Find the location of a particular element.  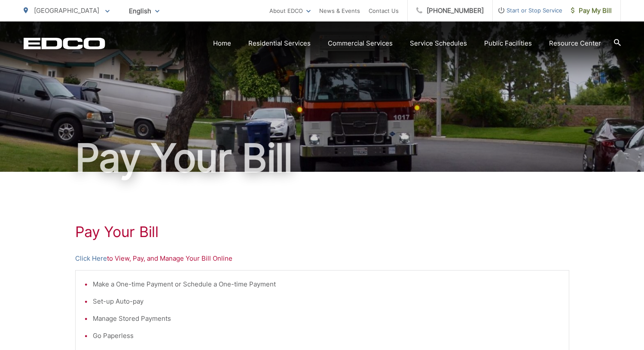

a: Service Schedules is located at coordinates (438, 43).